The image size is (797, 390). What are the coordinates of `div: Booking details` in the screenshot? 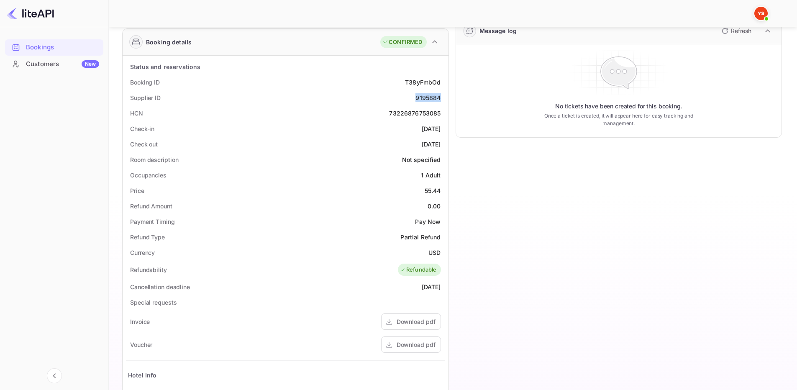 It's located at (169, 42).